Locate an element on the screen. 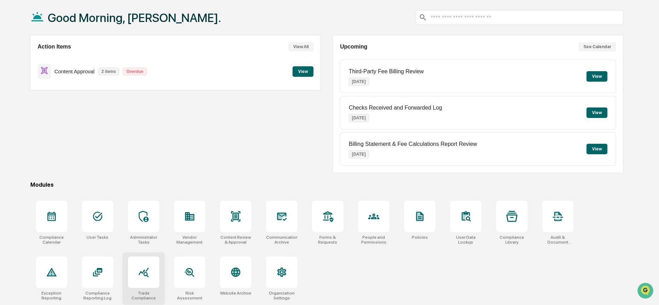  button: Start new chat is located at coordinates (123, 60).